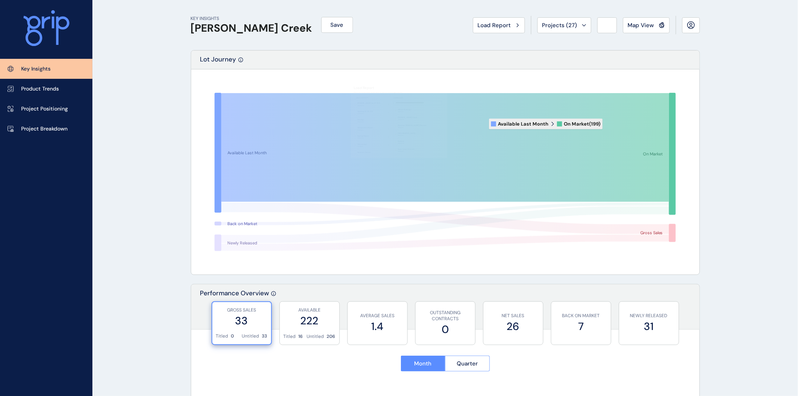  I want to click on label: 7, so click(581, 326).